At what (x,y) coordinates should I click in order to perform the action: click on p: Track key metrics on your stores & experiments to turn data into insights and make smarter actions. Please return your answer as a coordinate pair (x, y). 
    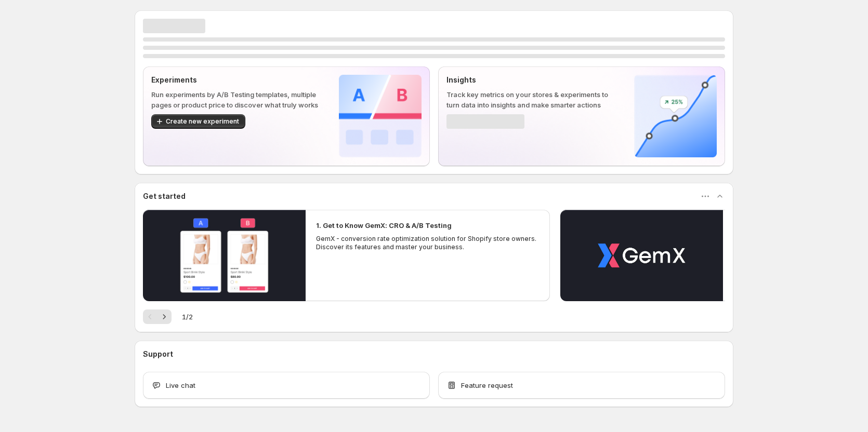
    Looking at the image, I should click on (532, 99).